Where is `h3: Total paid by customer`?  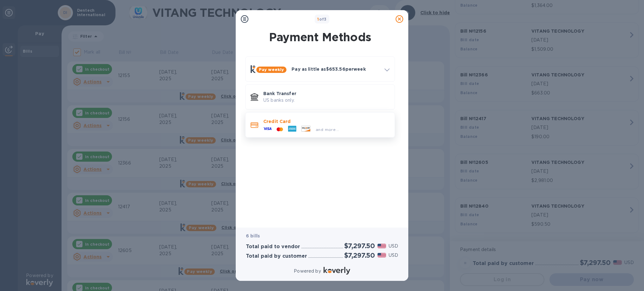
h3: Total paid by customer is located at coordinates (276, 256).